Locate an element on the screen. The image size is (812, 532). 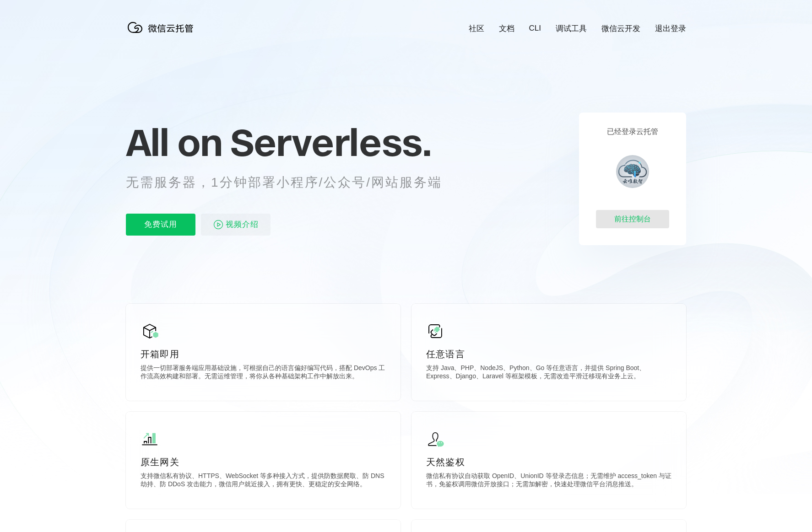
span: 视频介绍 is located at coordinates (242, 225).